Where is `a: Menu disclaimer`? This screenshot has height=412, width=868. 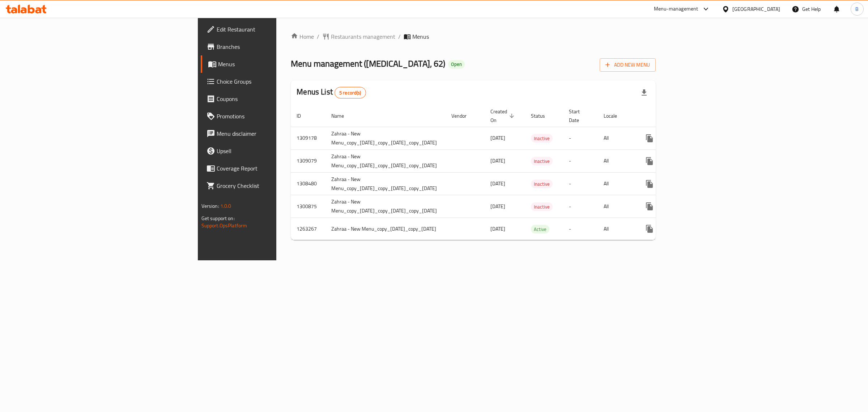
a: Menu disclaimer is located at coordinates (272, 134).